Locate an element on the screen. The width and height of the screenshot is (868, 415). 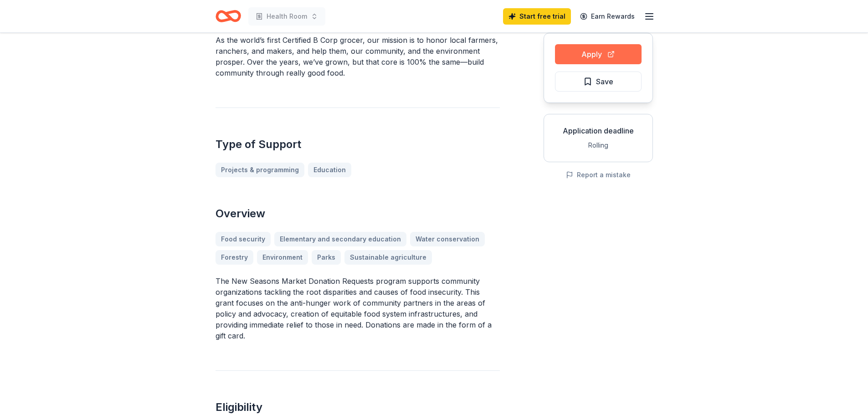
p: As the world’s first Certified B Corp grocer, our mission is to honor local farmers, ranchers, an... is located at coordinates (358, 57).